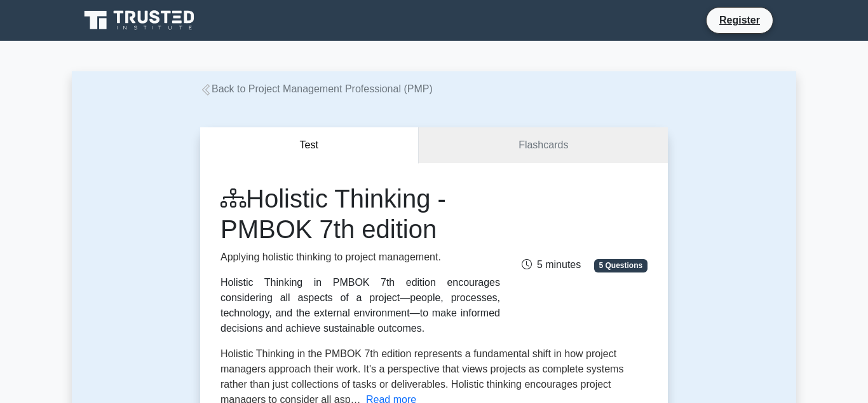  I want to click on span: 5 minutes, so click(551, 264).